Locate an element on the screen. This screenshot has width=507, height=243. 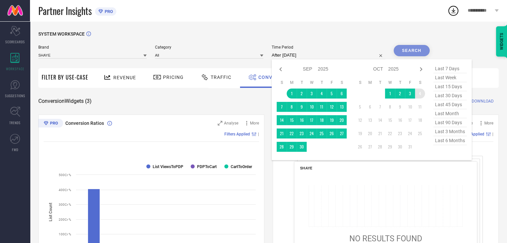
td: Tue Sep 23 2025 is located at coordinates (301, 134).